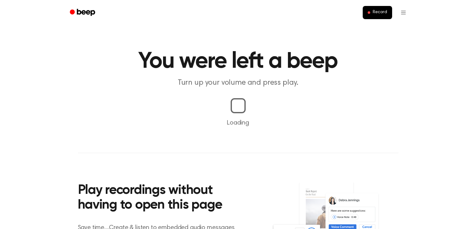 The width and height of the screenshot is (476, 229). Describe the element at coordinates (377, 13) in the screenshot. I see `button: Record` at that location.